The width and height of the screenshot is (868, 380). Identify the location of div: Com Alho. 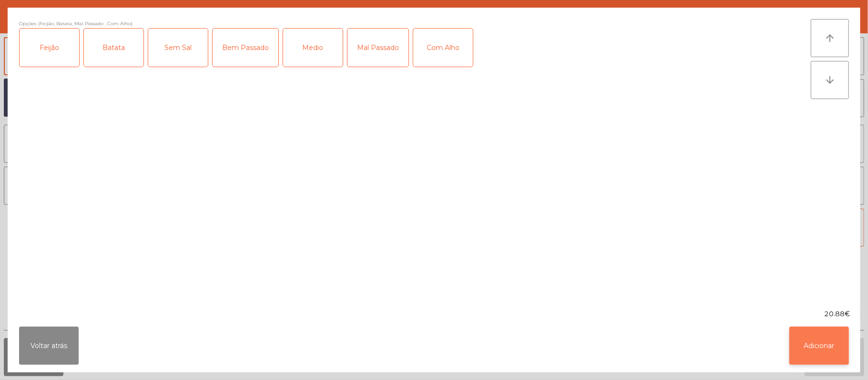
(443, 48).